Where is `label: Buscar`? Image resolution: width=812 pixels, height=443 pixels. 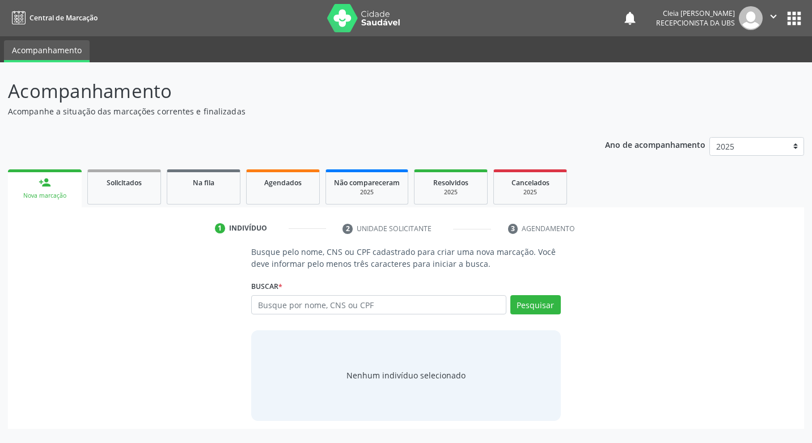 label: Buscar is located at coordinates (267, 286).